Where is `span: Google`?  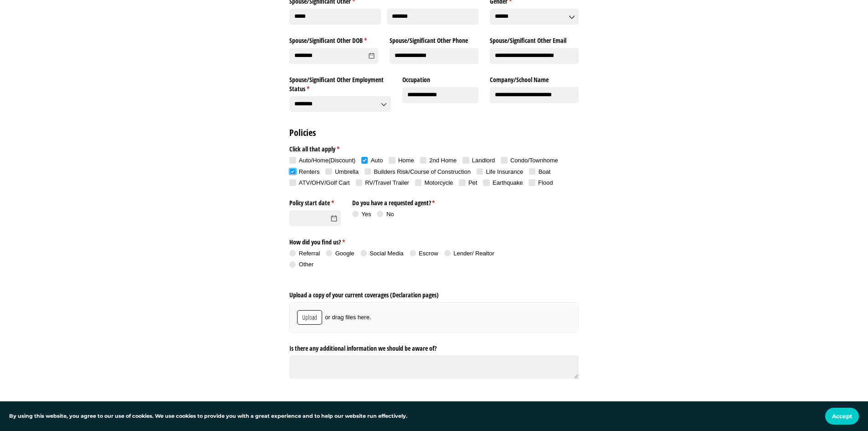 span: Google is located at coordinates (345, 253).